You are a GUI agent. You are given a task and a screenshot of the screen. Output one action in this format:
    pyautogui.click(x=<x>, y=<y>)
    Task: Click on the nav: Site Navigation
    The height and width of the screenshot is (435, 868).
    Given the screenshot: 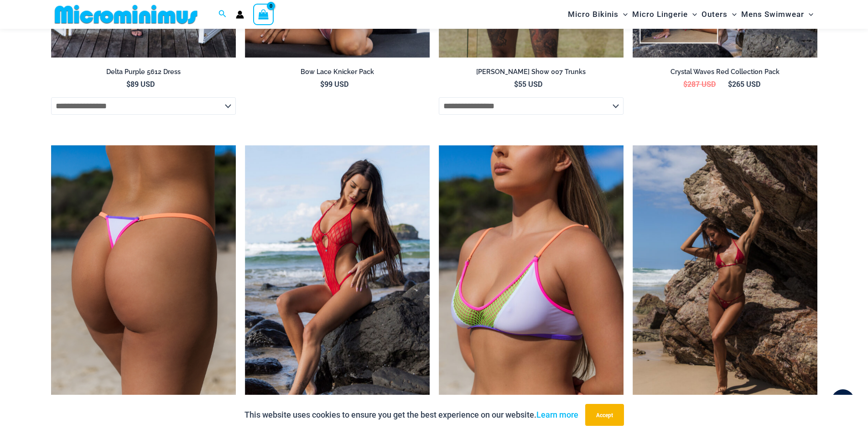 What is the action you would take?
    pyautogui.click(x=691, y=14)
    